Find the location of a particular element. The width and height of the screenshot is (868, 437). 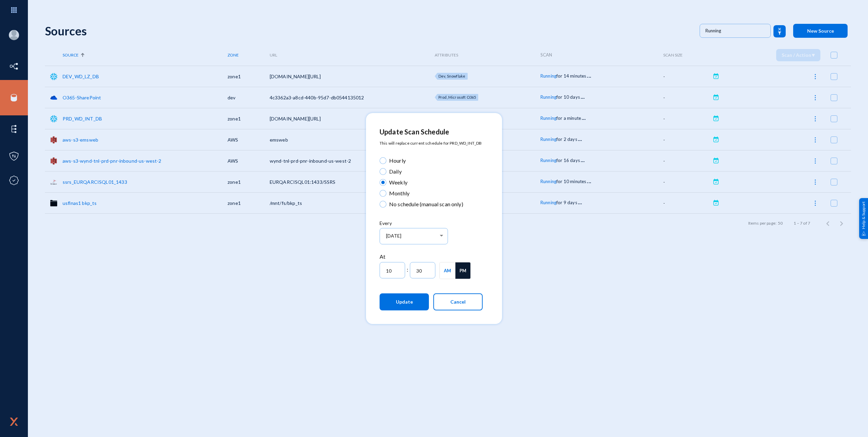

span: Hourly is located at coordinates (396, 160).